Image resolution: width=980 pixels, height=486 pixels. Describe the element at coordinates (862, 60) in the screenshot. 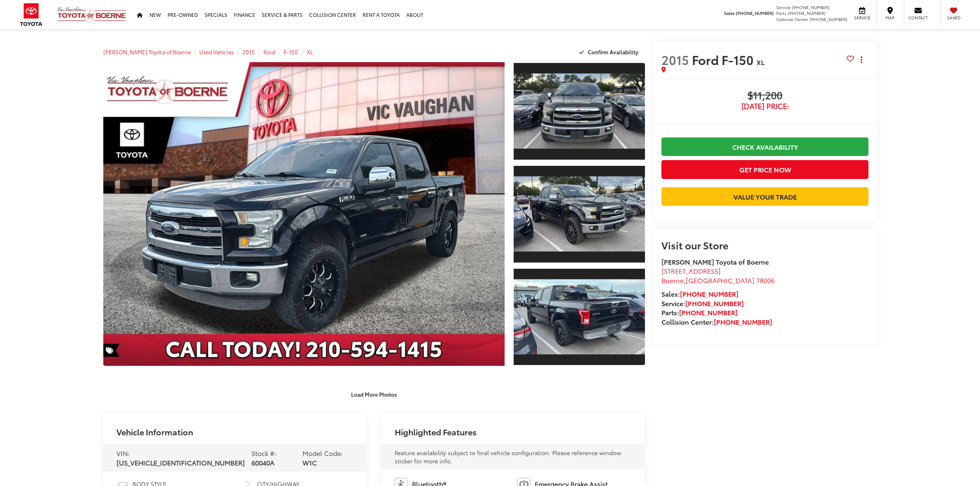

I see `span: dropdown dots` at that location.